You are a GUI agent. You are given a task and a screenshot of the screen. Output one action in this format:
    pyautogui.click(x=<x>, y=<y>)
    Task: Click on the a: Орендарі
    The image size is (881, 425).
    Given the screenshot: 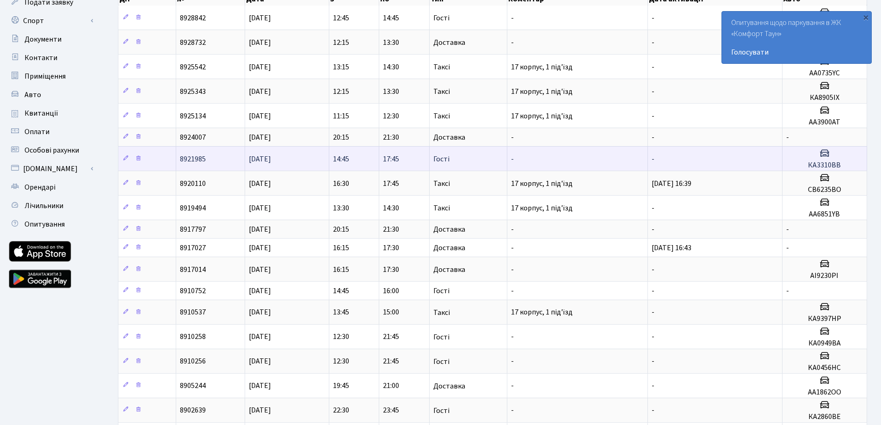 What is the action you would take?
    pyautogui.click(x=51, y=187)
    